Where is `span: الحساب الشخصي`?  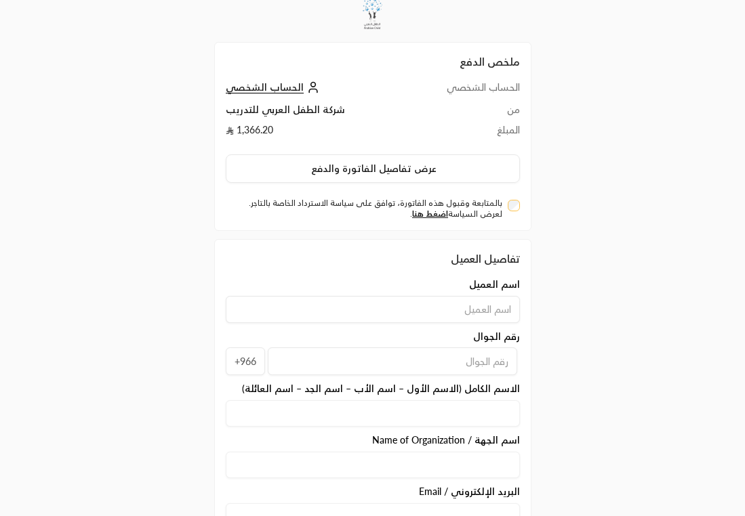 span: الحساب الشخصي is located at coordinates (264, 87).